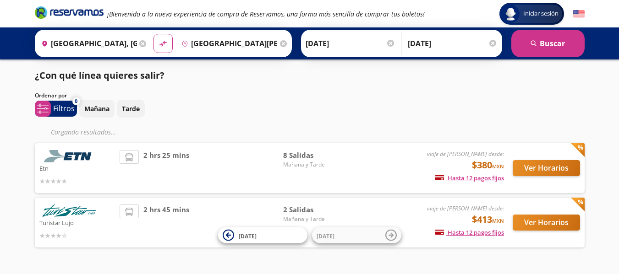 The height and width of the screenshot is (274, 619). I want to click on a: Brand Logo, so click(69, 14).